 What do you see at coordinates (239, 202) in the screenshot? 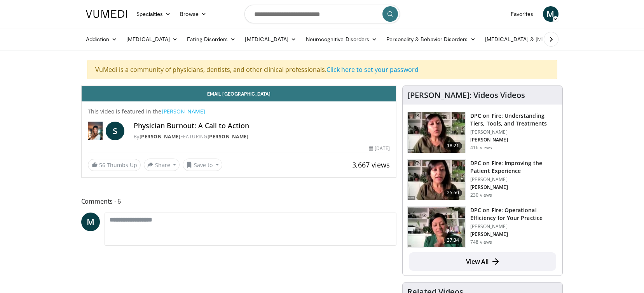
I see `span: Comments 6` at bounding box center [239, 202].